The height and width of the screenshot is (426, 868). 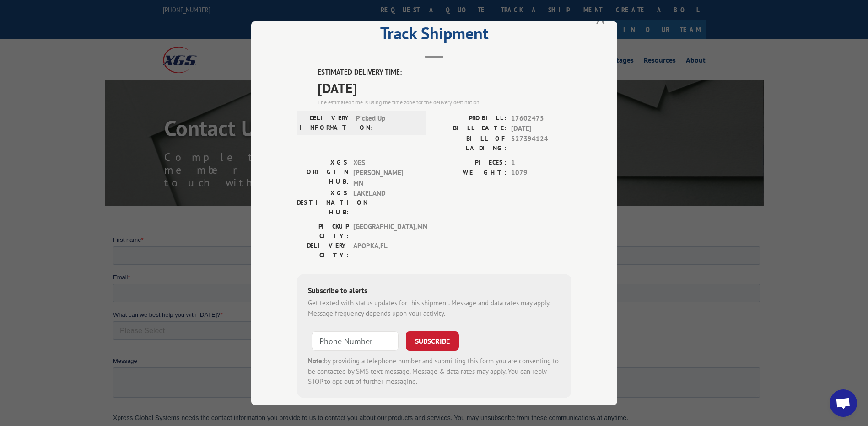 What do you see at coordinates (843, 403) in the screenshot?
I see `a: Open chat` at bounding box center [843, 403].